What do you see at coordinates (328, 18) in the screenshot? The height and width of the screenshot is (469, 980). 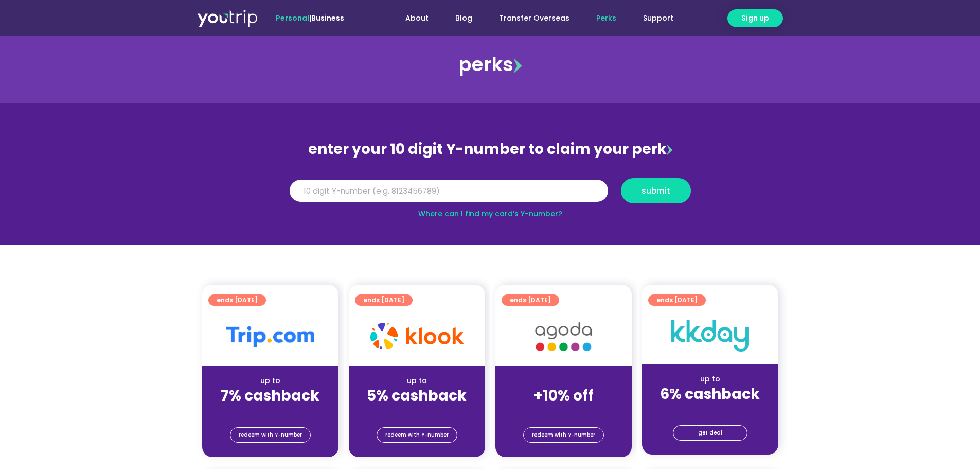 I see `a: Business` at bounding box center [328, 18].